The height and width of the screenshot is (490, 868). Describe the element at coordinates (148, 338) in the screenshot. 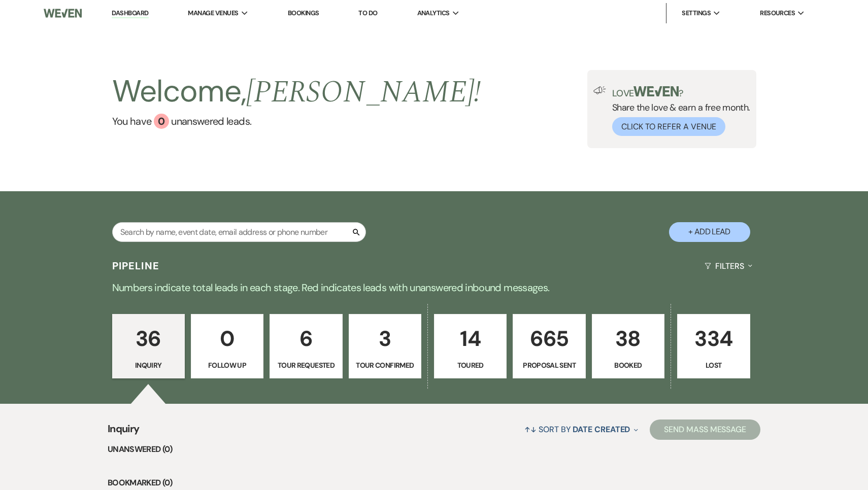

I see `p: 36` at that location.